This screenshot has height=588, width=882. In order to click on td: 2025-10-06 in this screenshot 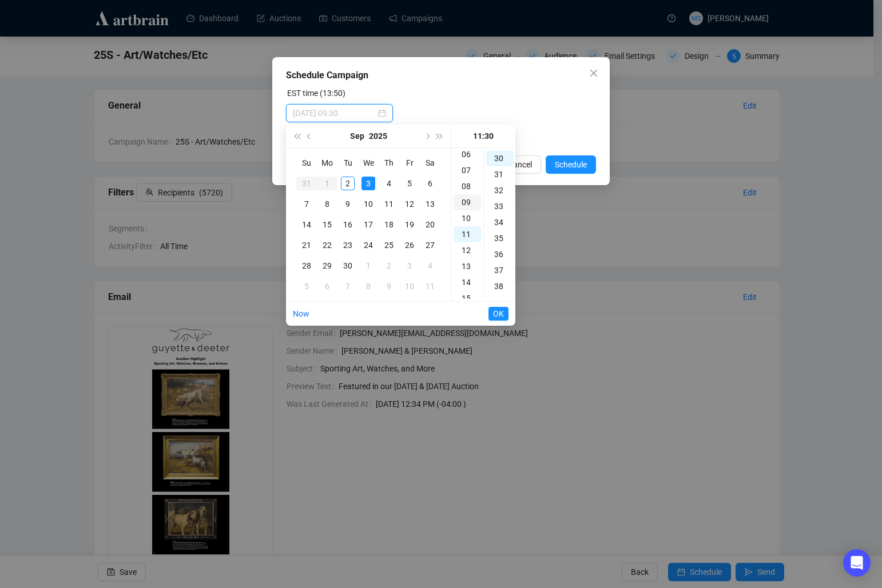, I will do `click(328, 287)`.